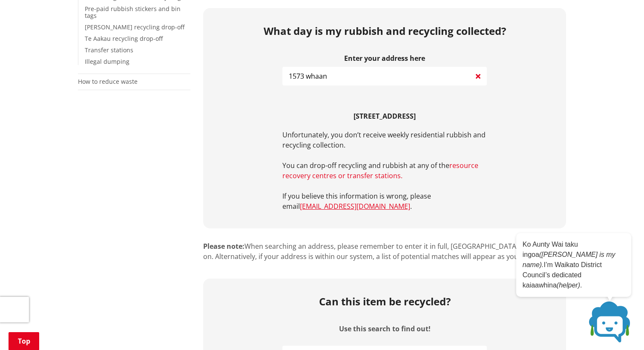  Describe the element at coordinates (385, 329) in the screenshot. I see `label: Use this search to find out!` at that location.